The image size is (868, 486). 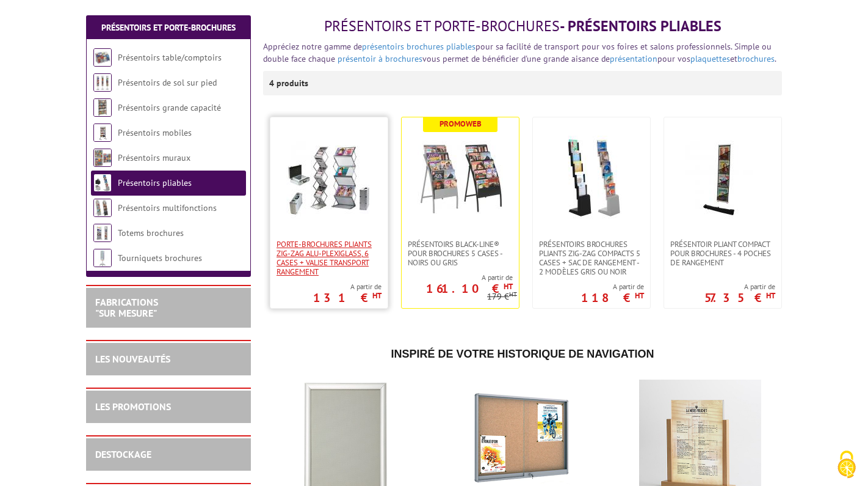 What do you see at coordinates (151, 233) in the screenshot?
I see `a: Totems brochures` at bounding box center [151, 233].